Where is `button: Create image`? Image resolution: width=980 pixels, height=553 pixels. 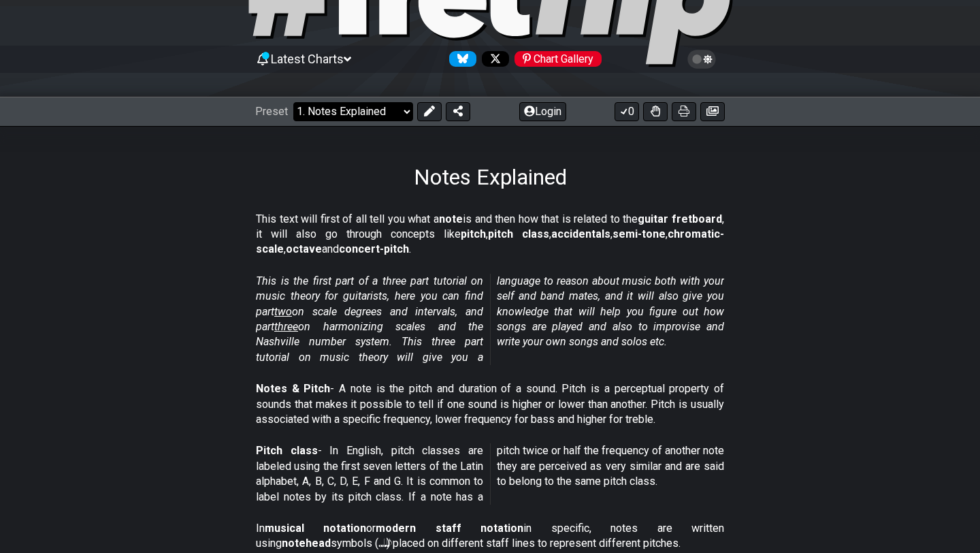 button: Create image is located at coordinates (713, 112).